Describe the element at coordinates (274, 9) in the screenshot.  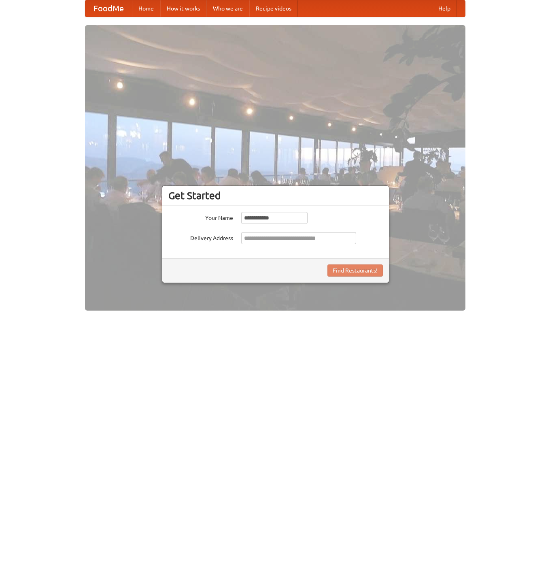
I see `a: Recipe videos` at that location.